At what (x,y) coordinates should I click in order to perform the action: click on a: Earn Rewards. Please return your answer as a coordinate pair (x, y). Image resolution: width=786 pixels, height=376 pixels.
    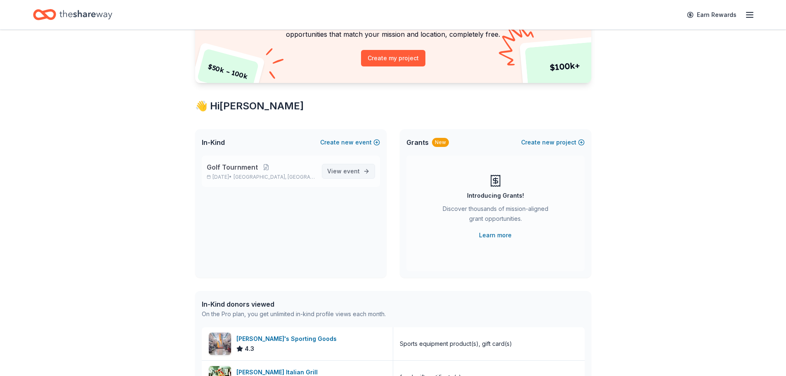
    Looking at the image, I should click on (711, 15).